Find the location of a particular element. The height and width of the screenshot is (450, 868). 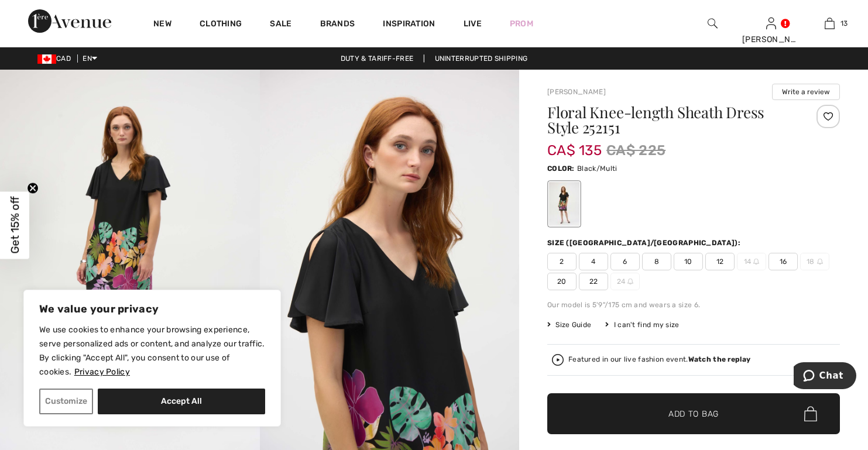

a: Sign In is located at coordinates (771, 23).